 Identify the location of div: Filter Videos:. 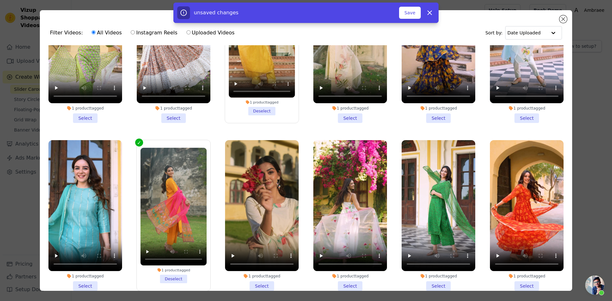
(144, 33).